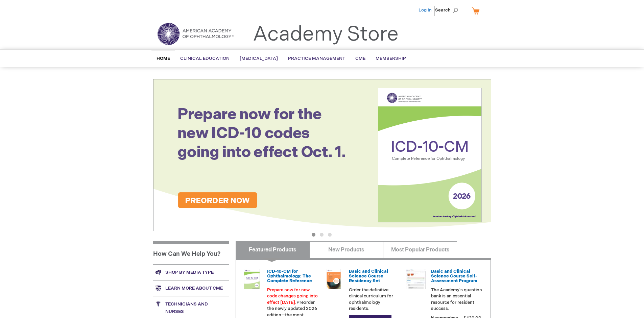  I want to click on a: Learn more about CME, so click(191, 288).